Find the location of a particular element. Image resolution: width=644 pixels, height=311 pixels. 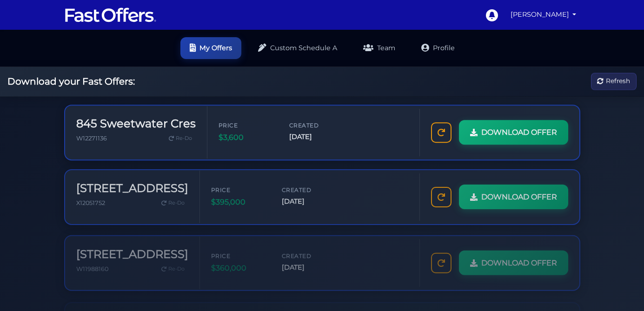

span: X12051752 is located at coordinates (91, 201).